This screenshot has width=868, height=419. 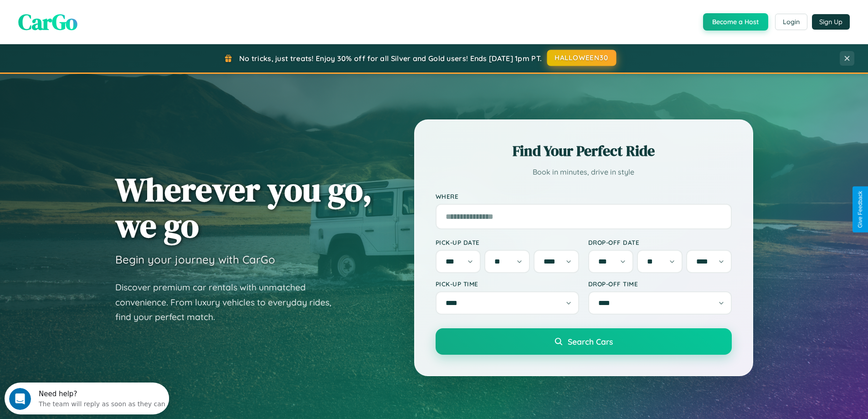 I want to click on h1: Wherever you go, we go, so click(x=244, y=207).